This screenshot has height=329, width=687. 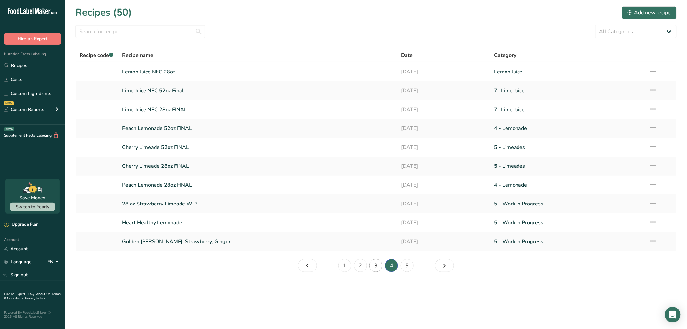 What do you see at coordinates (9, 103) in the screenshot?
I see `div: NEW` at bounding box center [9, 103].